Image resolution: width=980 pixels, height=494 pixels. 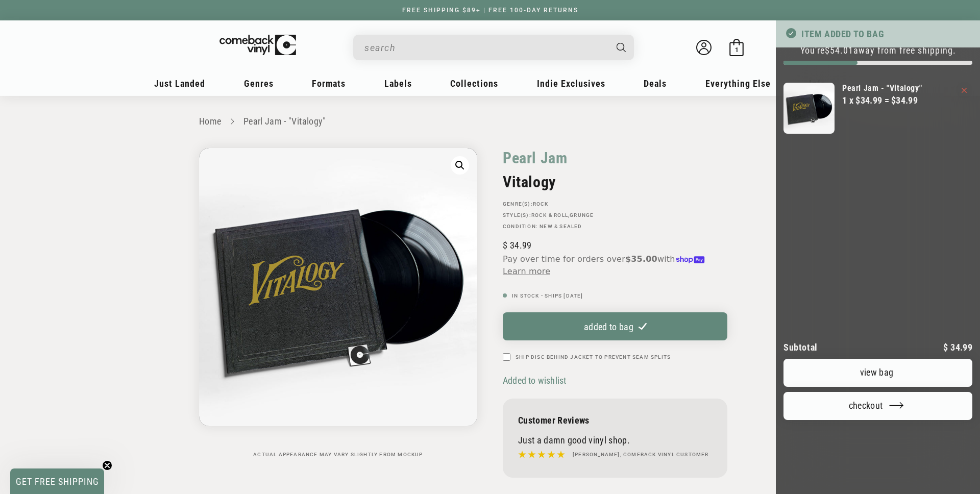 I want to click on button: Checkout, so click(x=878, y=405).